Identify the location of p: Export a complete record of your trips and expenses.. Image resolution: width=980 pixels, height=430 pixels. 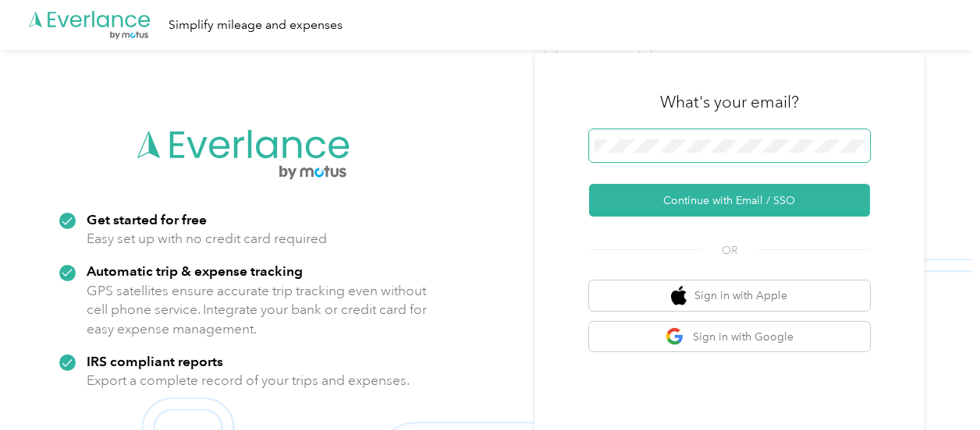
(248, 380).